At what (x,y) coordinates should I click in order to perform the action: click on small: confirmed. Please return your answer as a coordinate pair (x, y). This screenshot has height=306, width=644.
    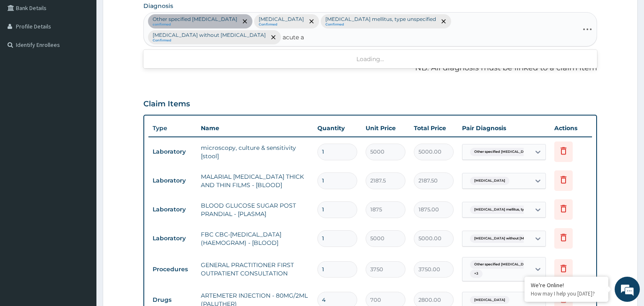
    Looking at the image, I should click on (195, 25).